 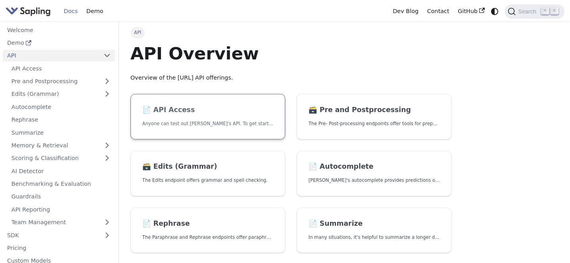 What do you see at coordinates (61, 184) in the screenshot?
I see `a: Benchmarking & Evaluation` at bounding box center [61, 184].